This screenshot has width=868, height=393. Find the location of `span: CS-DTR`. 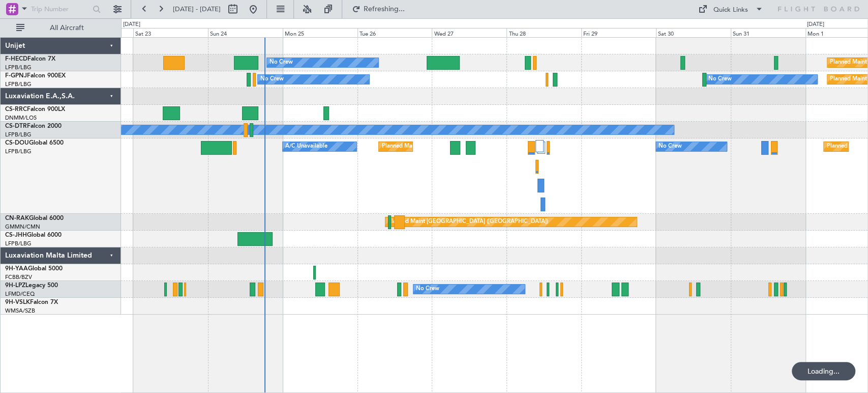

span: CS-DTR is located at coordinates (16, 126).